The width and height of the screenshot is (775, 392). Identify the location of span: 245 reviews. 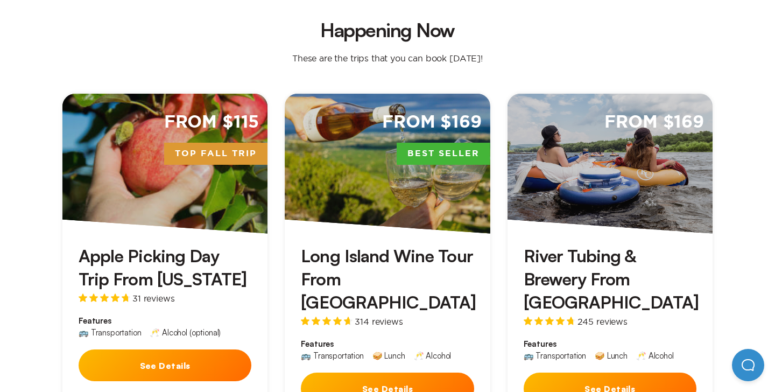
(602, 321).